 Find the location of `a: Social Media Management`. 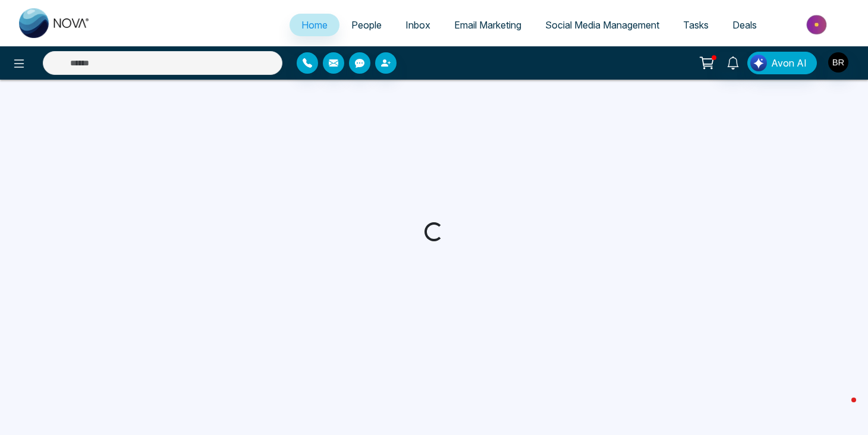

a: Social Media Management is located at coordinates (602, 25).